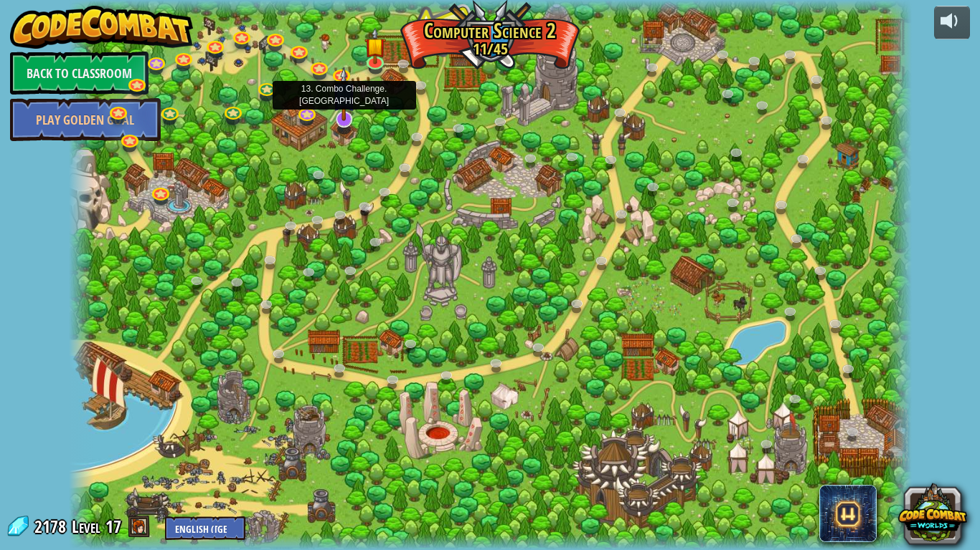  I want to click on img: level-banner-unstarted-subscriber.png, so click(343, 94).